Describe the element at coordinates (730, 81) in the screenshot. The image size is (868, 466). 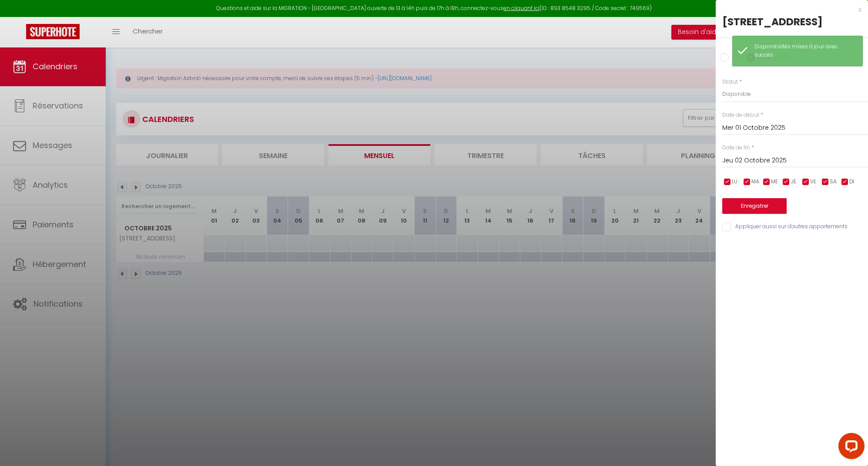
I see `label: Statut` at that location.